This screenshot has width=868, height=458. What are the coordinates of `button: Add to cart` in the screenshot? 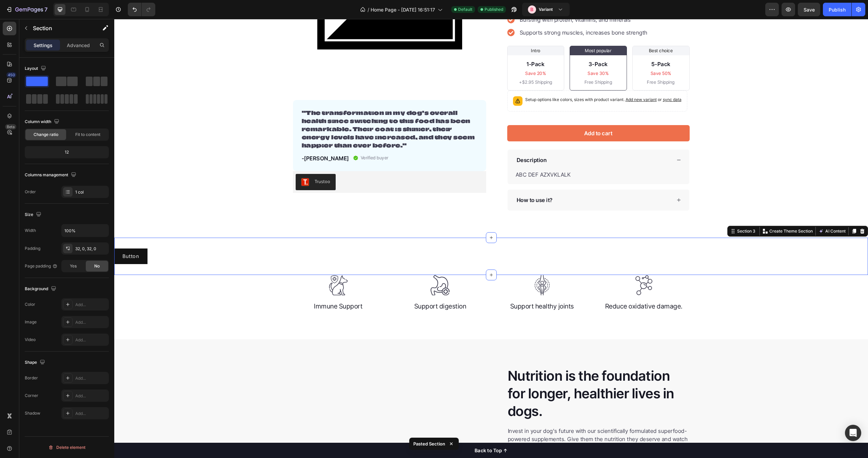 It's located at (484, 114).